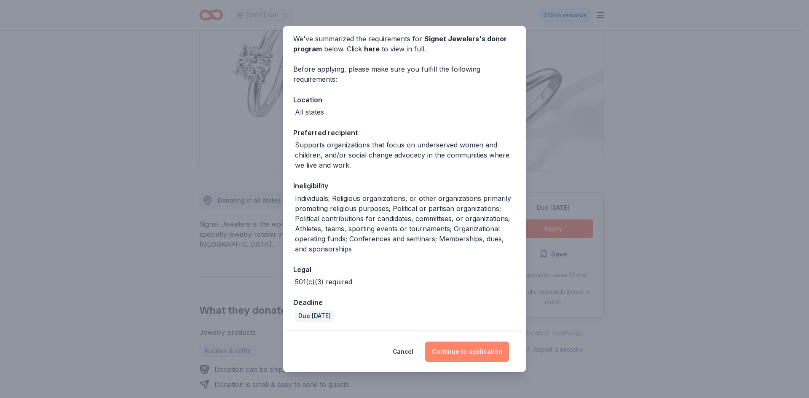  What do you see at coordinates (372, 49) in the screenshot?
I see `a: here` at bounding box center [372, 49].